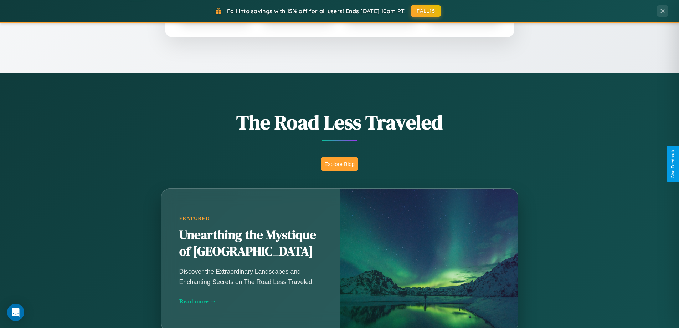  I want to click on div: Open Intercom Messenger, so click(16, 312).